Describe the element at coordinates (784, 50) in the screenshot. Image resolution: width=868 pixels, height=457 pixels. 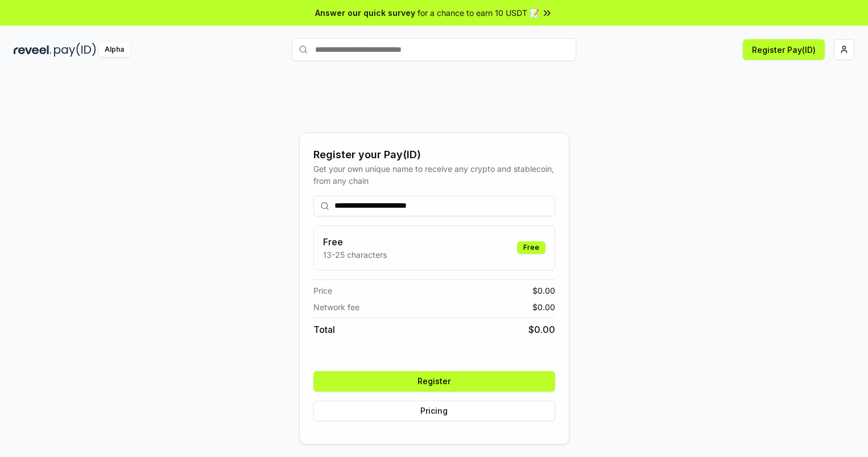
I see `button: Register Pay(ID)` at that location.